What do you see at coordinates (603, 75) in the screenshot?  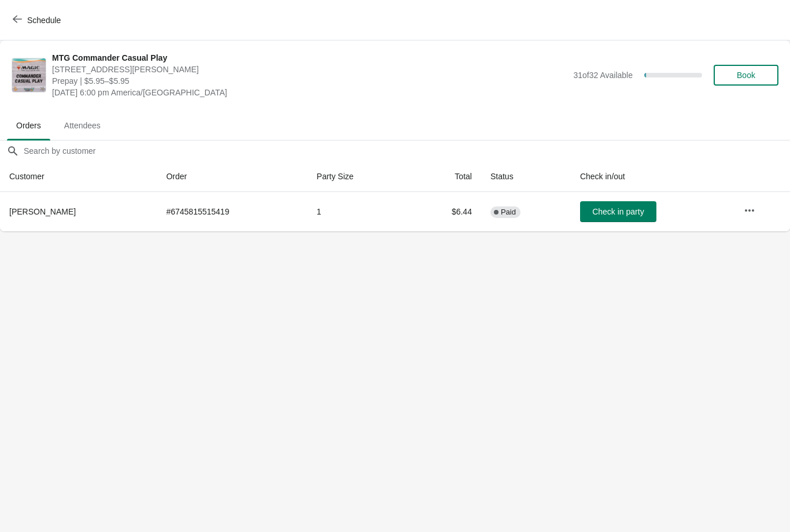 I see `span: 31 of 32 Available` at bounding box center [603, 75].